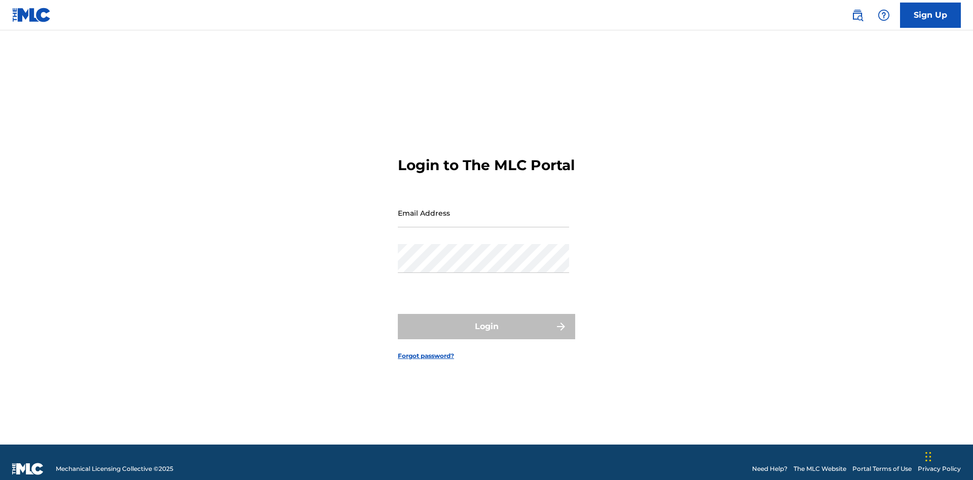  I want to click on a: Forgot password?, so click(426, 356).